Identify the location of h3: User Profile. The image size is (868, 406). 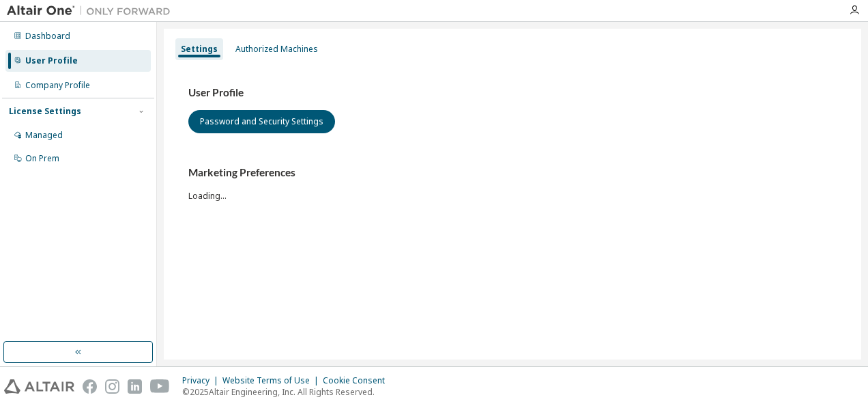
(512, 93).